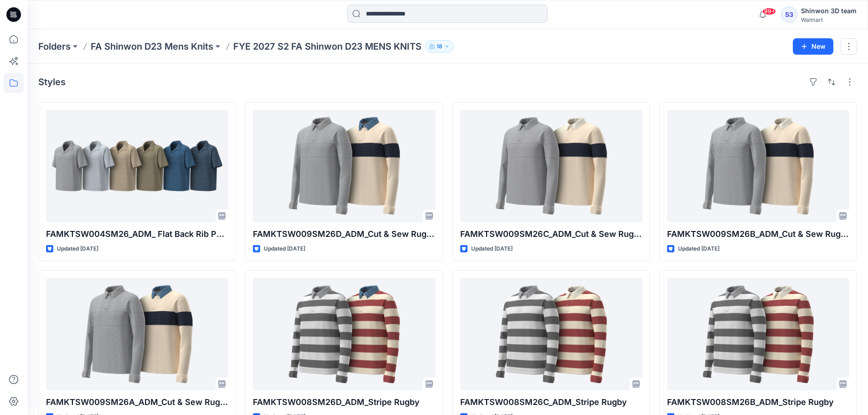  I want to click on span: 99+, so click(770, 11).